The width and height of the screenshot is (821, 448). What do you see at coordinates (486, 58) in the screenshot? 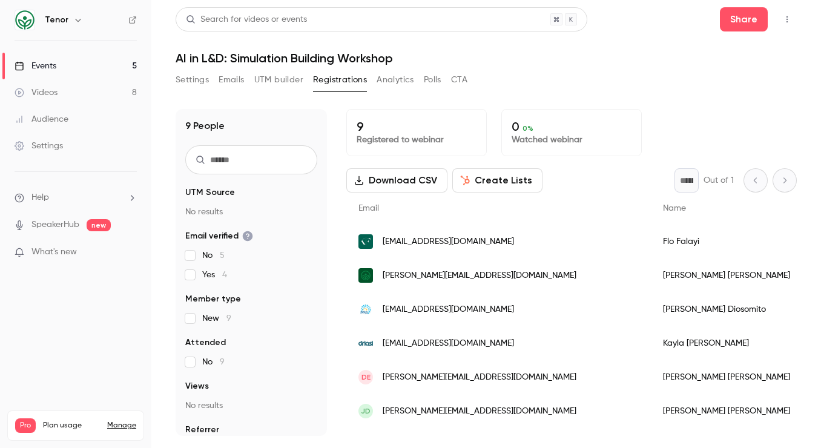
I see `h1: AI in L&D: Simulation Building Workshop` at bounding box center [486, 58].